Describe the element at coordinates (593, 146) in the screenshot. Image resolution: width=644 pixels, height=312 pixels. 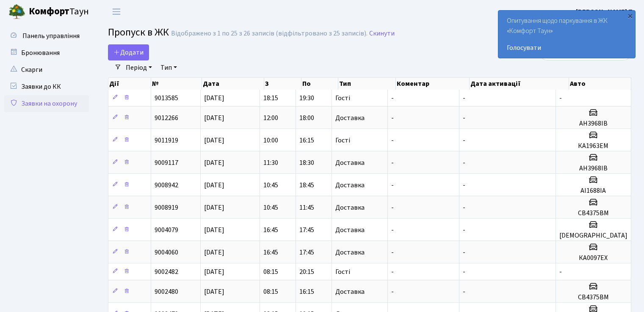
I see `h5: КА1963ЕМ` at that location.